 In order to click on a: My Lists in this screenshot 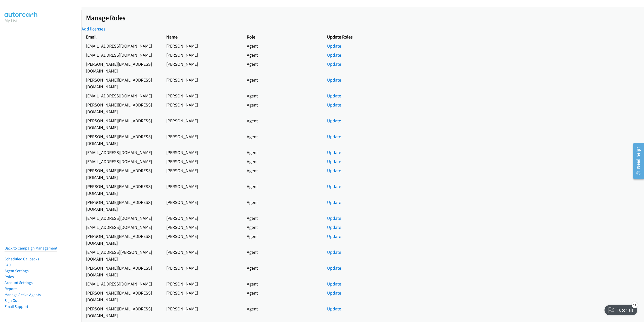, I will do `click(12, 20)`.